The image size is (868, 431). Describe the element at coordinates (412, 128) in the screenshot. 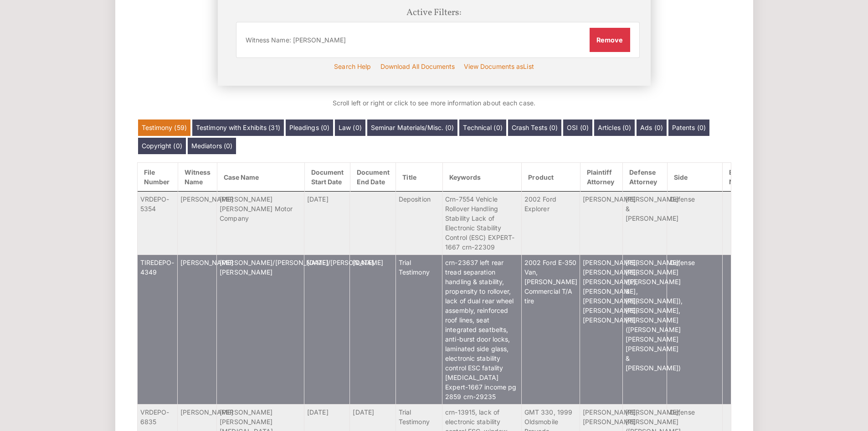

I see `a: Seminar Materials/Misc. (0)` at that location.